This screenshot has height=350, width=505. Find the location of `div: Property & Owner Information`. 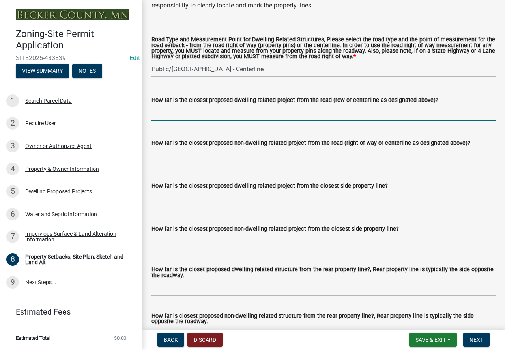

div: Property & Owner Information is located at coordinates (62, 169).